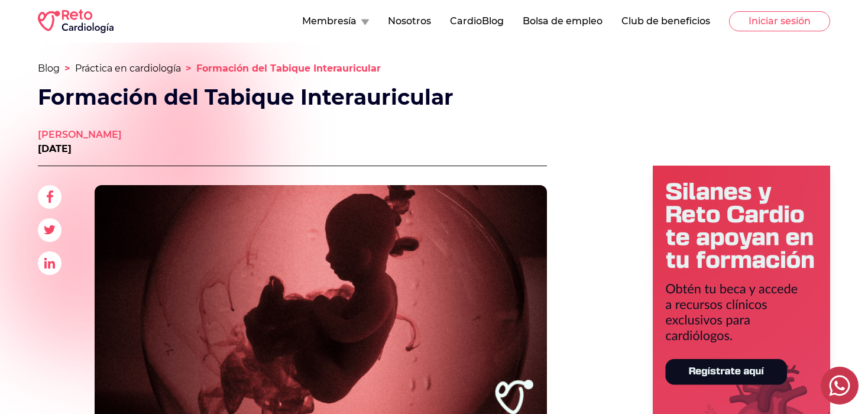 This screenshot has width=868, height=414. I want to click on button: CardioBlog, so click(477, 21).